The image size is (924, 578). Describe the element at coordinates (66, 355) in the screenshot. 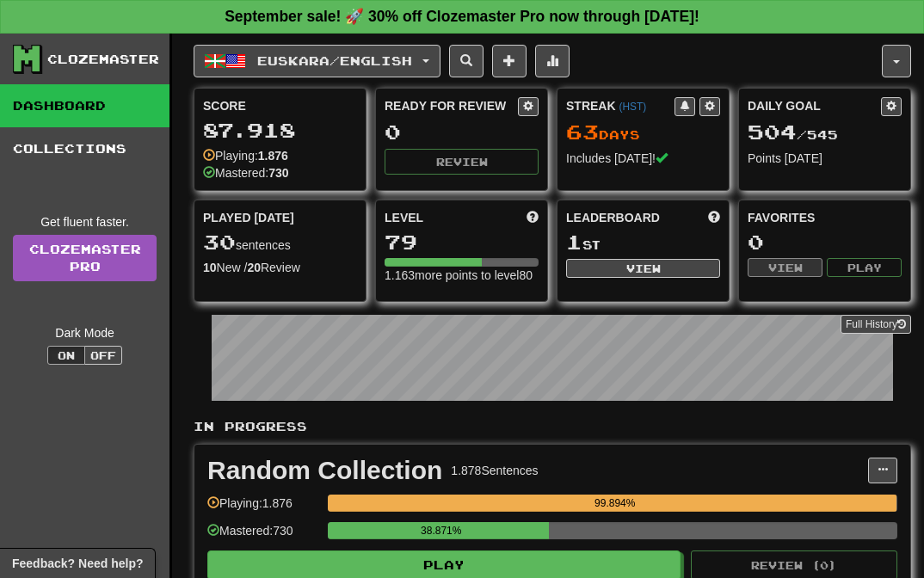

I see `button: On` at that location.